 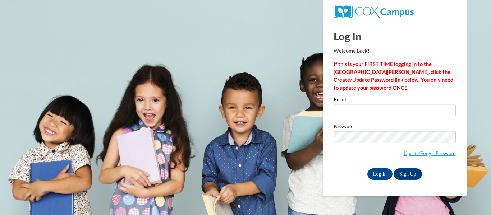 What do you see at coordinates (395, 36) in the screenshot?
I see `h1: Log In` at bounding box center [395, 36].